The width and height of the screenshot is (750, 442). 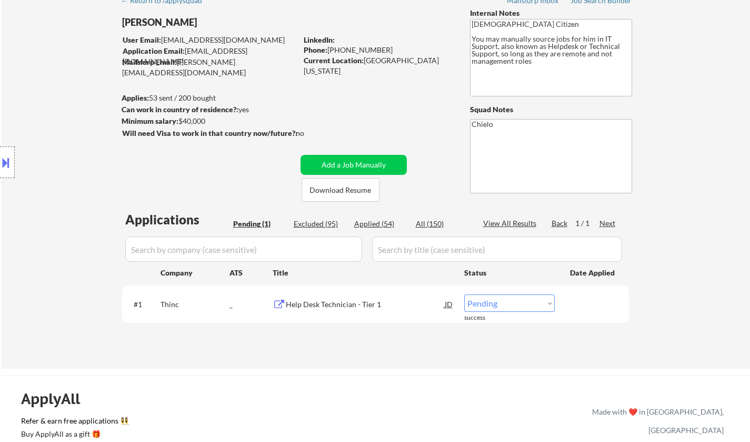 I want to click on div: Buy ApplyAll as a gift 🎁, so click(x=74, y=434).